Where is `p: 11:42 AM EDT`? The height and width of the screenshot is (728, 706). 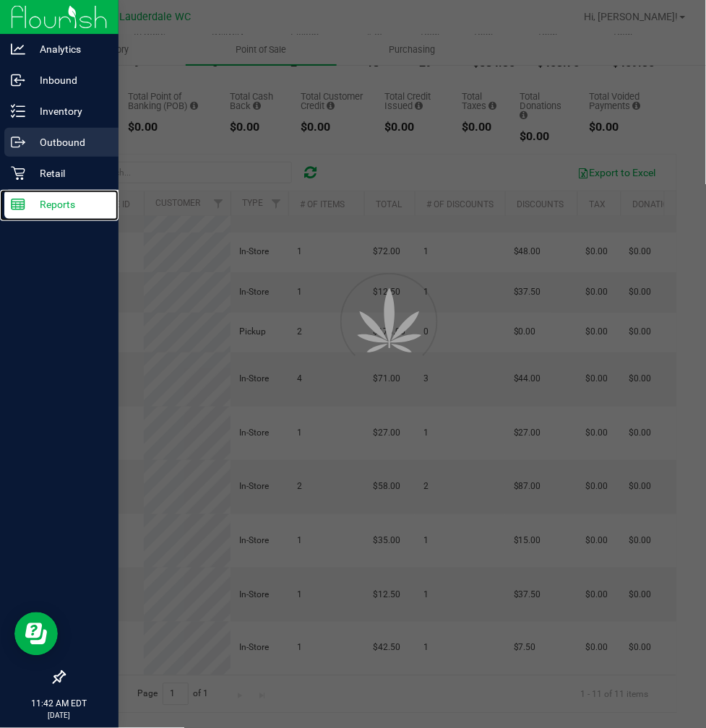 p: 11:42 AM EDT is located at coordinates (59, 704).